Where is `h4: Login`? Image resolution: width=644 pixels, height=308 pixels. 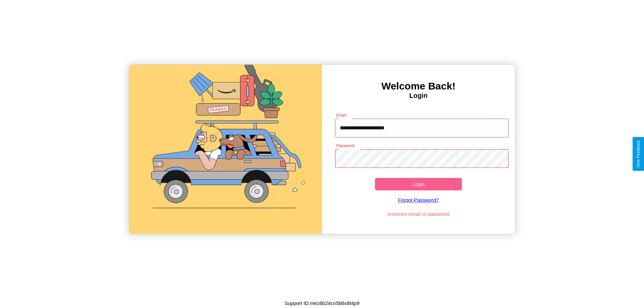
h4: Login is located at coordinates (418, 96).